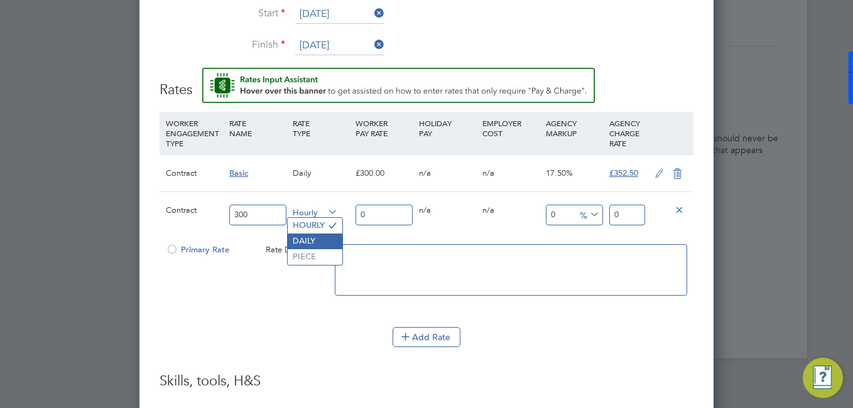 This screenshot has width=853, height=408. I want to click on li: DAILY, so click(315, 241).